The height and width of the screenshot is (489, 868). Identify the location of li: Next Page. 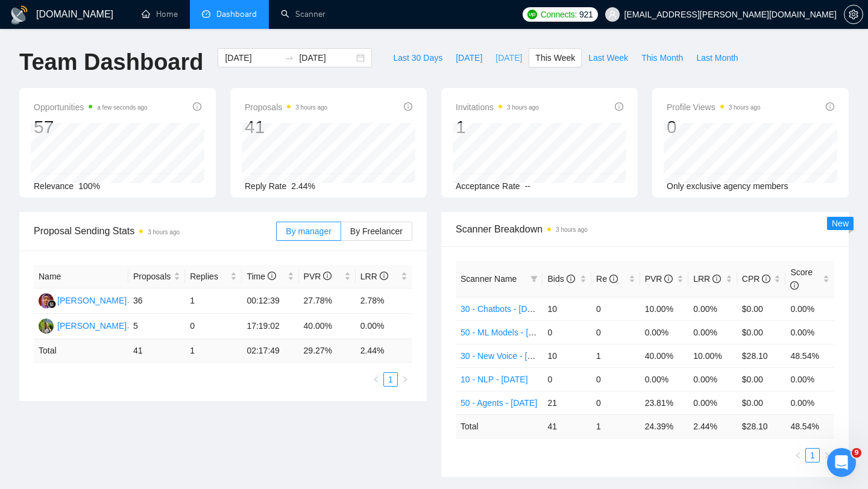
(405, 379).